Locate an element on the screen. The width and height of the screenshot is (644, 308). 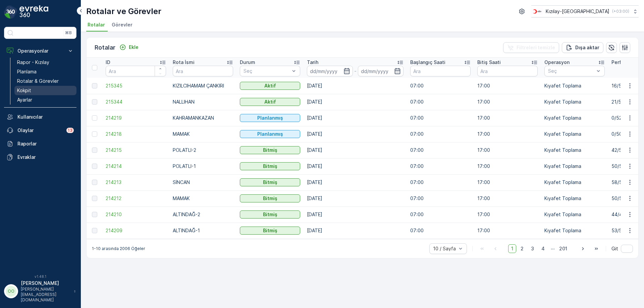
span: Rotalar is located at coordinates (96, 25).